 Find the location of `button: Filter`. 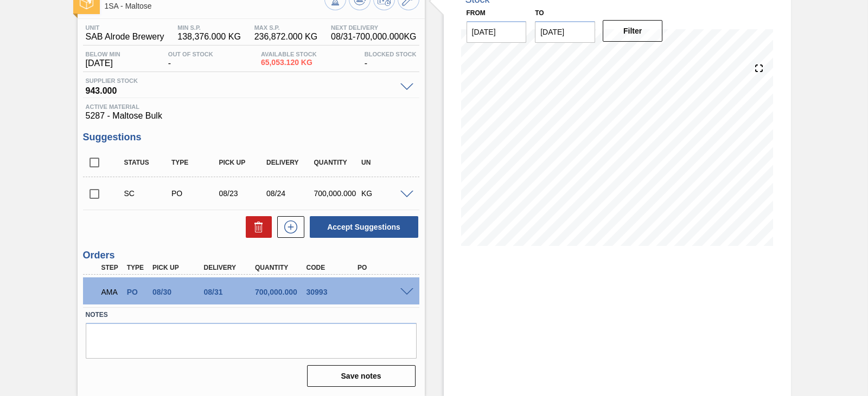

button: Filter is located at coordinates (633, 31).